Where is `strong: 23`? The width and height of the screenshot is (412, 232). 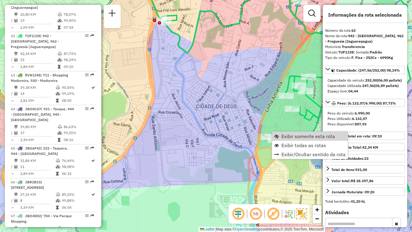
strong: 23 is located at coordinates (366, 158).